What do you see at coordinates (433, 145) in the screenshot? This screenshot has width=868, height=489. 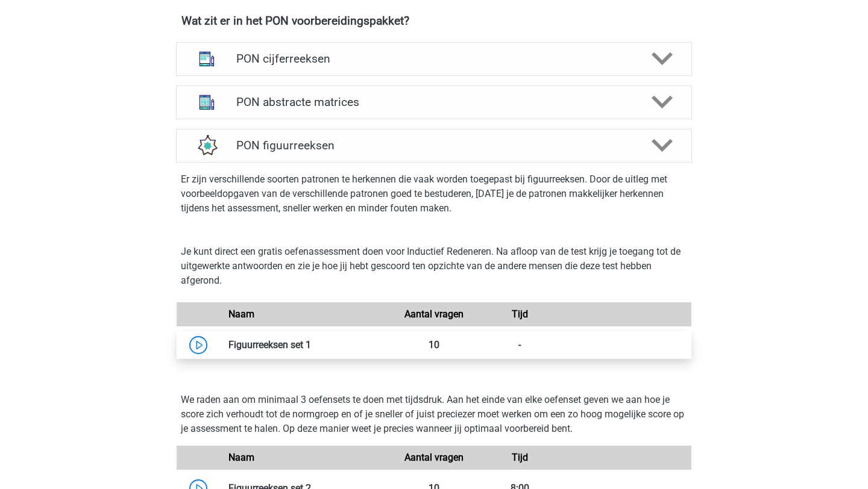 I see `h4: PON figuurreeksen` at bounding box center [433, 145].